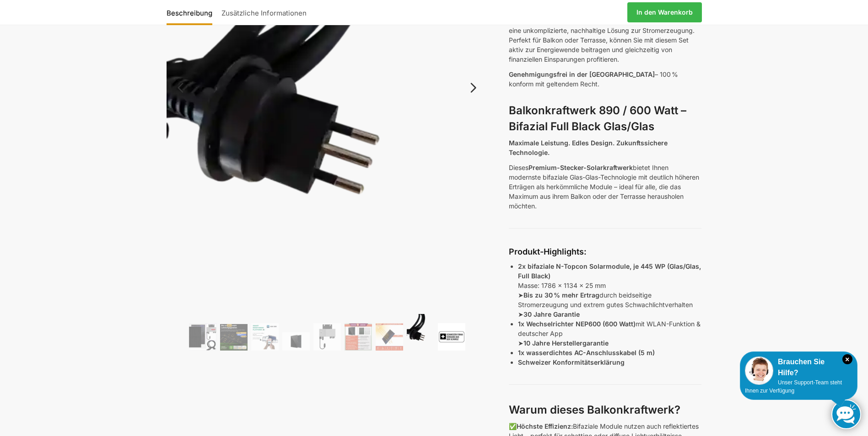 The width and height of the screenshot is (868, 436). Describe the element at coordinates (759, 371) in the screenshot. I see `img: Customer service` at that location.